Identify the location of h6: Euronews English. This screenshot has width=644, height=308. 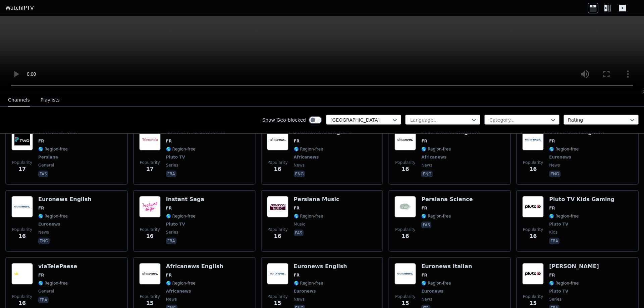
(65, 200).